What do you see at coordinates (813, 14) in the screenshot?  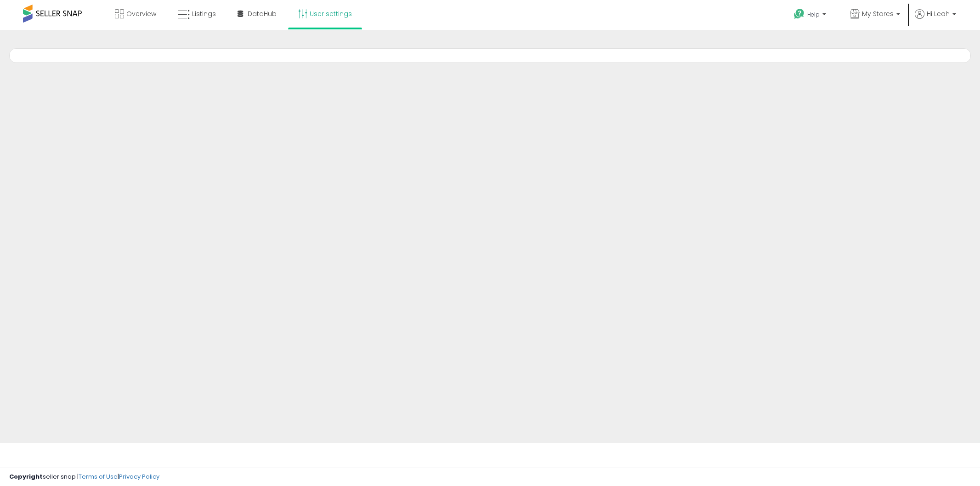 I see `span: Help` at bounding box center [813, 14].